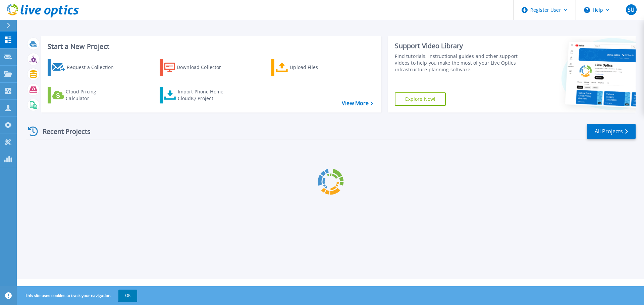  What do you see at coordinates (78, 296) in the screenshot?
I see `span: This site uses cookies to track your navigation.` at bounding box center [78, 296].